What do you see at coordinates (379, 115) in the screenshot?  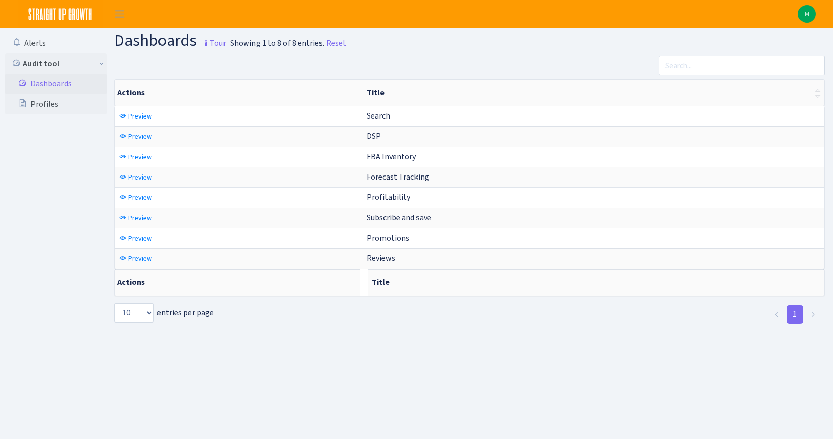 I see `span: Search` at bounding box center [379, 115].